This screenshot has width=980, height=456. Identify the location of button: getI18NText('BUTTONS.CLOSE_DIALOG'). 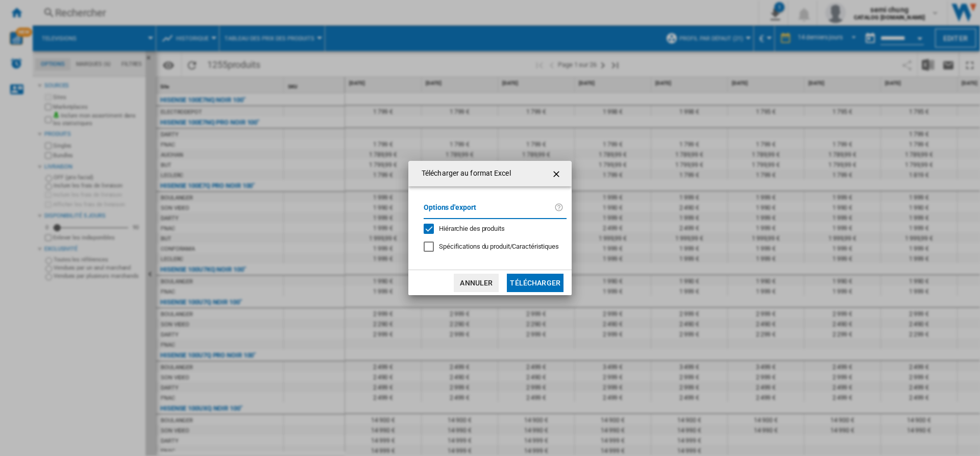
(557, 173).